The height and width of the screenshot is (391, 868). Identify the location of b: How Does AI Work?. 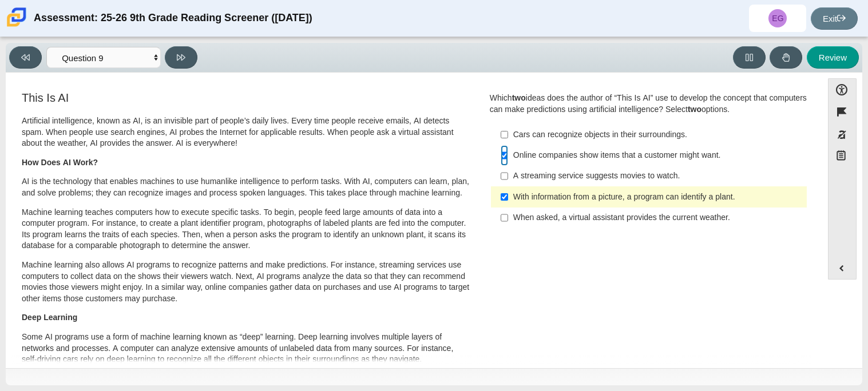
(59, 162).